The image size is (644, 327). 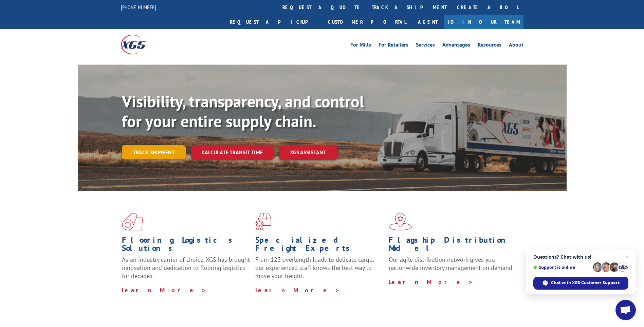 I want to click on img: xgs-icon-total-supply-chain-intelligence-red, so click(x=133, y=221).